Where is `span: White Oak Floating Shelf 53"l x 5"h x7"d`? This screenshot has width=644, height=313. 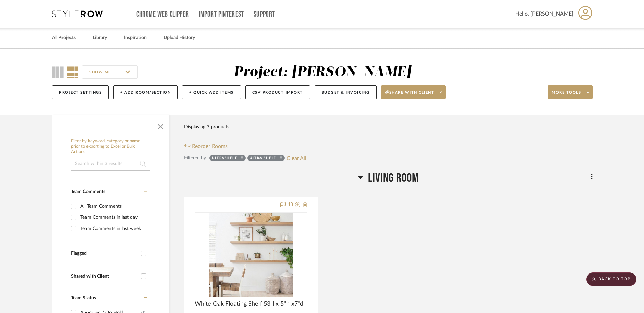 span: White Oak Floating Shelf 53"l x 5"h x7"d is located at coordinates (249, 304).